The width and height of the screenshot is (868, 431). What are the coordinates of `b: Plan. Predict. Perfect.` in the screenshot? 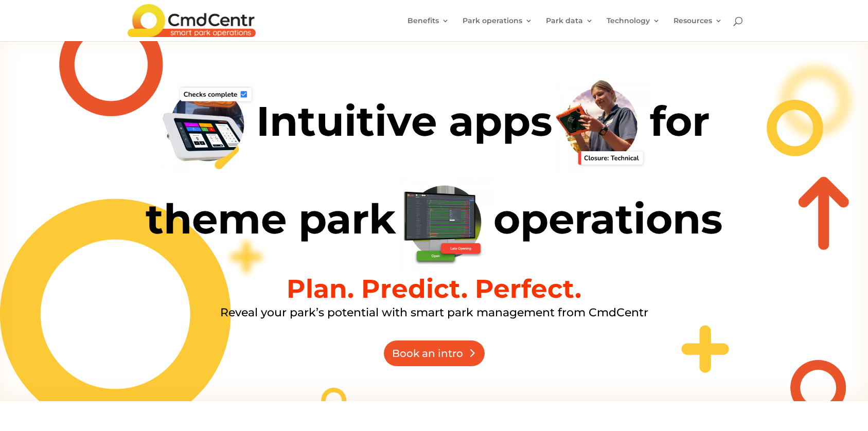 It's located at (434, 289).